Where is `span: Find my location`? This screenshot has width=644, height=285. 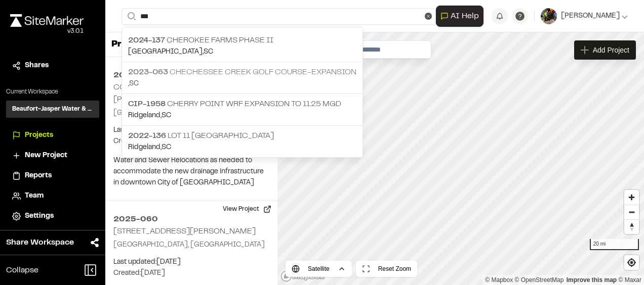
span: Find my location is located at coordinates (631, 262).